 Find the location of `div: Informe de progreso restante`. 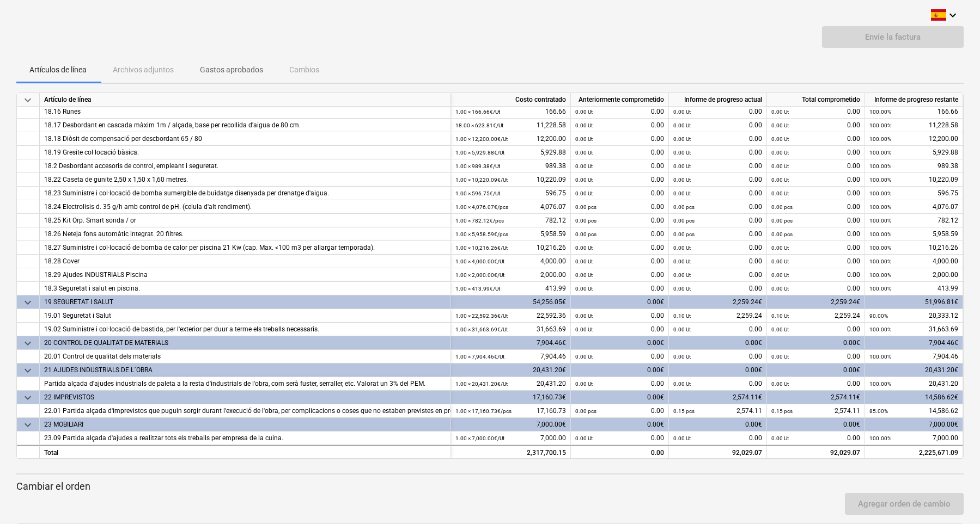

div: Informe de progreso restante is located at coordinates (914, 100).